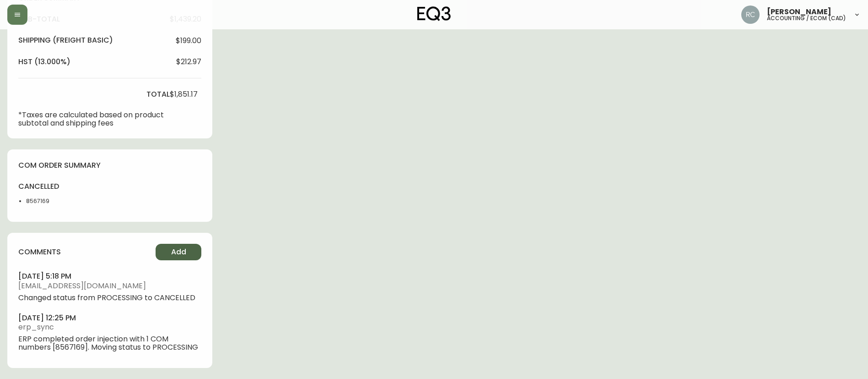 This screenshot has height=379, width=868. Describe the element at coordinates (94, 119) in the screenshot. I see `p: *Taxes are calculated based on product subtotal and shipping fees` at that location.